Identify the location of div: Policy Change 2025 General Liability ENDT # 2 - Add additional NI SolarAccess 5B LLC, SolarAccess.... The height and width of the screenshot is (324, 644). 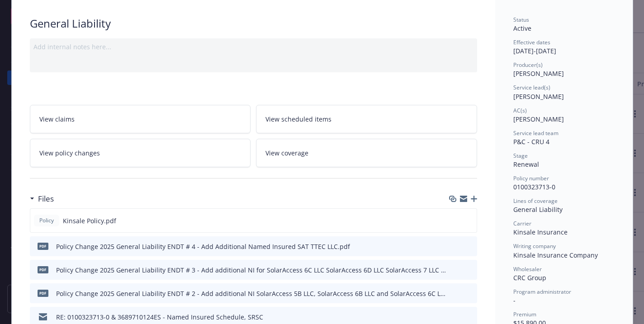
(251, 293).